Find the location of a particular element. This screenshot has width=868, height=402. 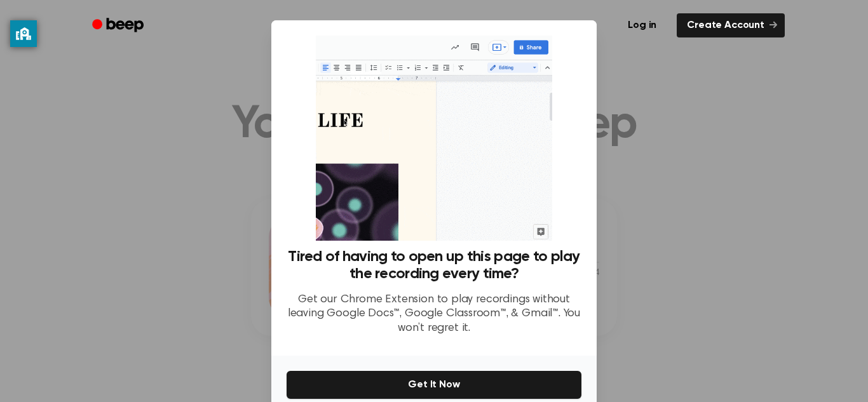

a: Beep is located at coordinates (119, 26).